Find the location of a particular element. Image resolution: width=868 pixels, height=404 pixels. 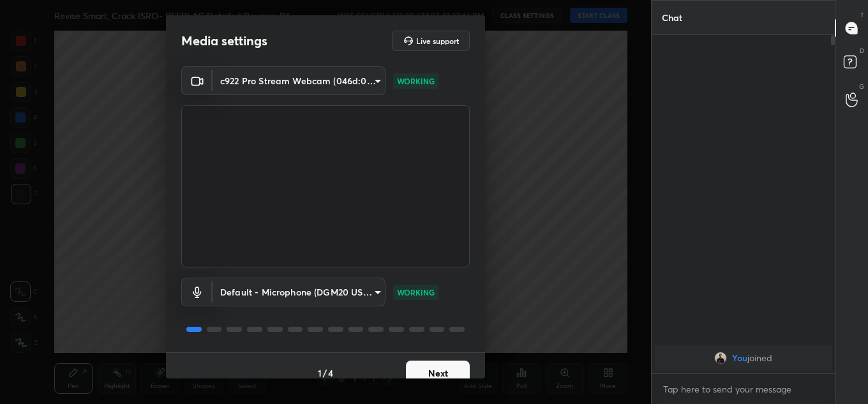

h4: 4 is located at coordinates (331, 373).